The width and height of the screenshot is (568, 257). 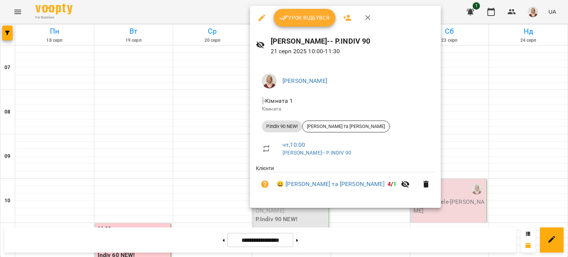 What do you see at coordinates (304, 18) in the screenshot?
I see `span: Урок відбувся` at bounding box center [304, 18].